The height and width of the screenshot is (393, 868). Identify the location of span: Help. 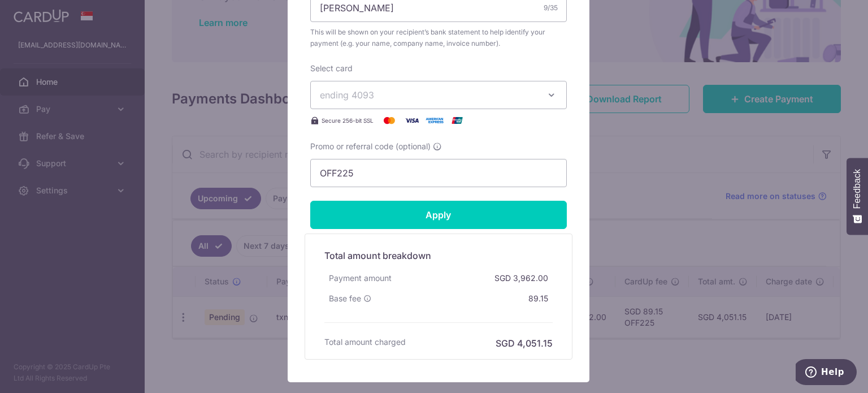
(36, 13).